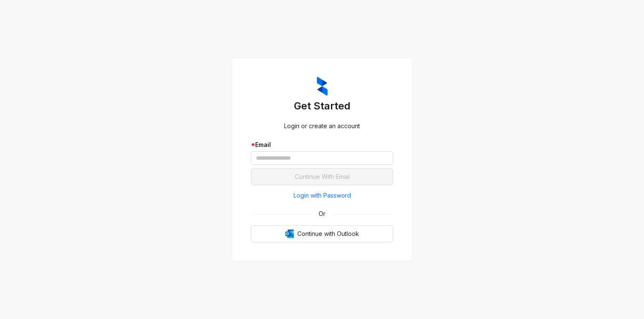 This screenshot has height=319, width=644. I want to click on span: Continue with Outlook, so click(328, 234).